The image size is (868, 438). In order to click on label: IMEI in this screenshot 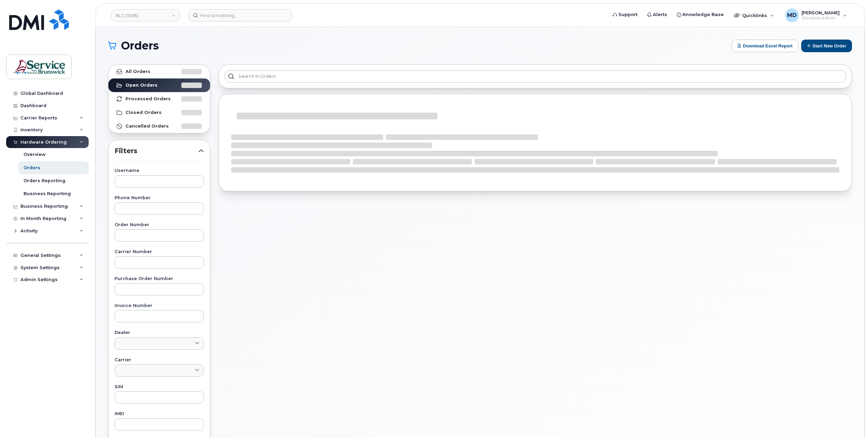, I will do `click(159, 414)`.